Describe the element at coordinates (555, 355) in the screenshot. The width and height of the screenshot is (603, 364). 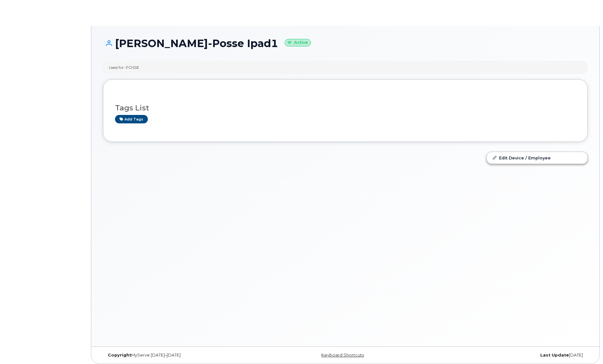
I see `strong: Last Update` at that location.